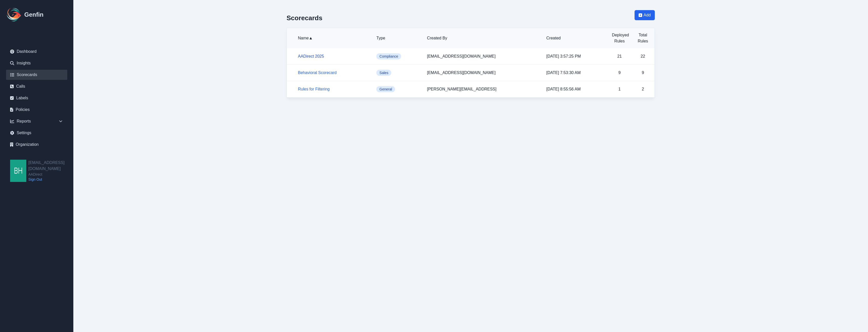 The image size is (868, 332). What do you see at coordinates (386, 89) in the screenshot?
I see `span: General` at bounding box center [386, 89].